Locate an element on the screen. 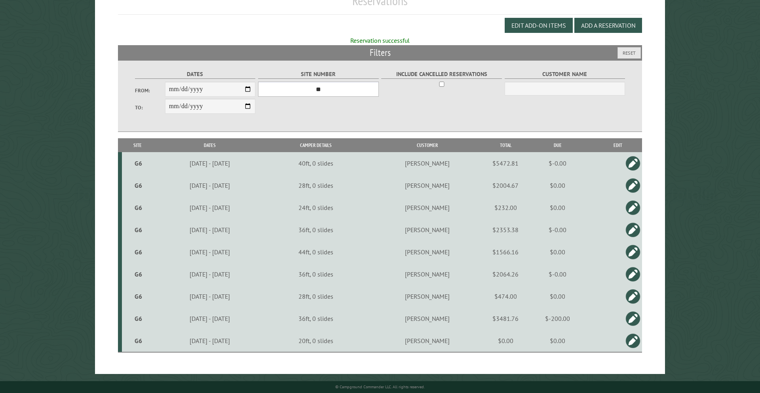 The image size is (760, 393). th: Site is located at coordinates (138, 145).